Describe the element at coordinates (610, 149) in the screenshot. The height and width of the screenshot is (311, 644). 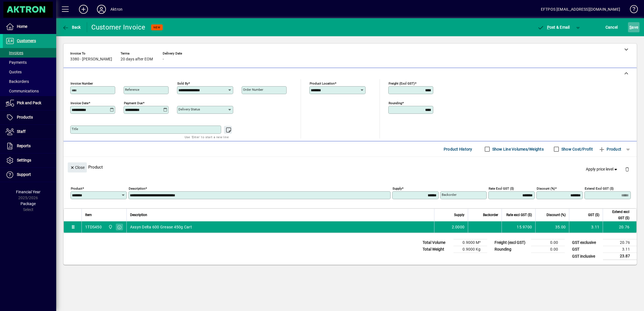
I see `span: Product` at that location.